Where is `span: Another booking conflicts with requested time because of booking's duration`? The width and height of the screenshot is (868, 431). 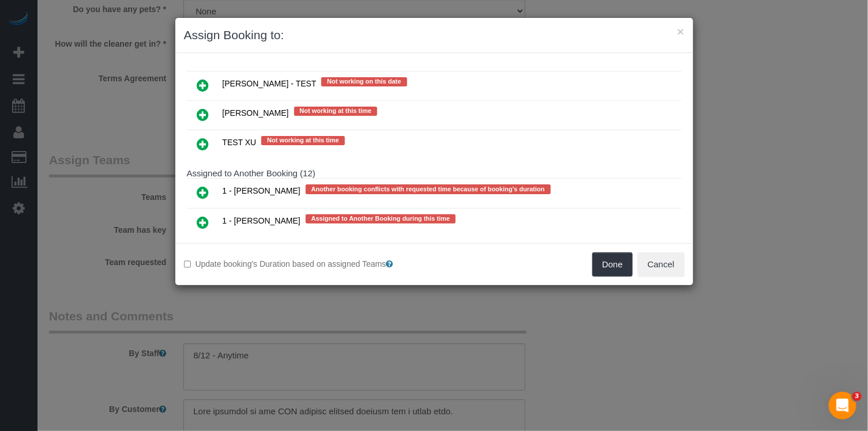
span: Another booking conflicts with requested time because of booking's duration is located at coordinates (428, 189).